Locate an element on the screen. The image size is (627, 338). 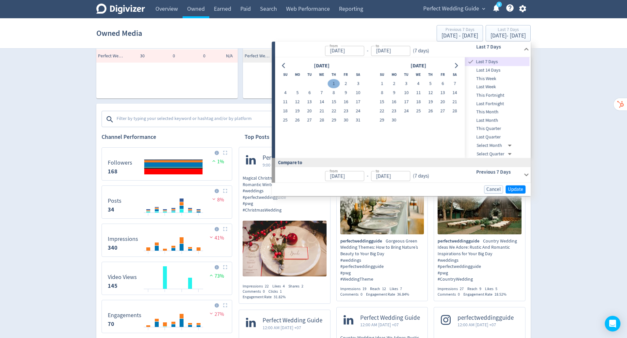
div: Last 7 Days is located at coordinates (497, 62).